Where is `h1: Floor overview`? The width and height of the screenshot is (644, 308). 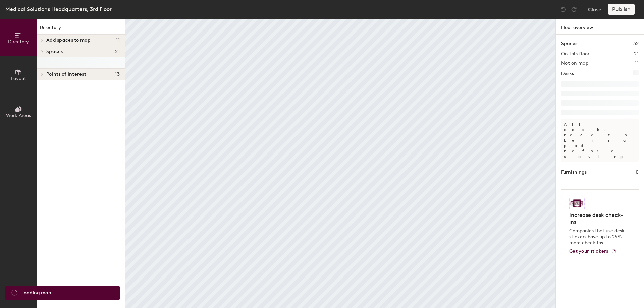 h1: Floor overview is located at coordinates (600, 27).